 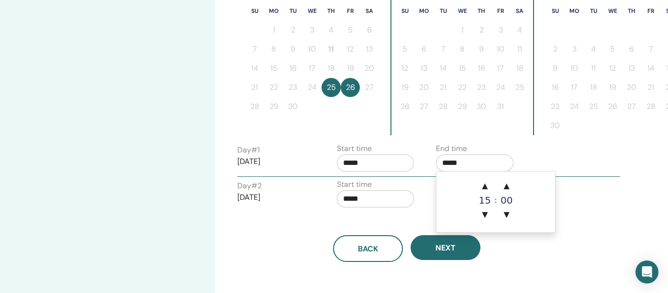 I want to click on button: 8, so click(x=274, y=49).